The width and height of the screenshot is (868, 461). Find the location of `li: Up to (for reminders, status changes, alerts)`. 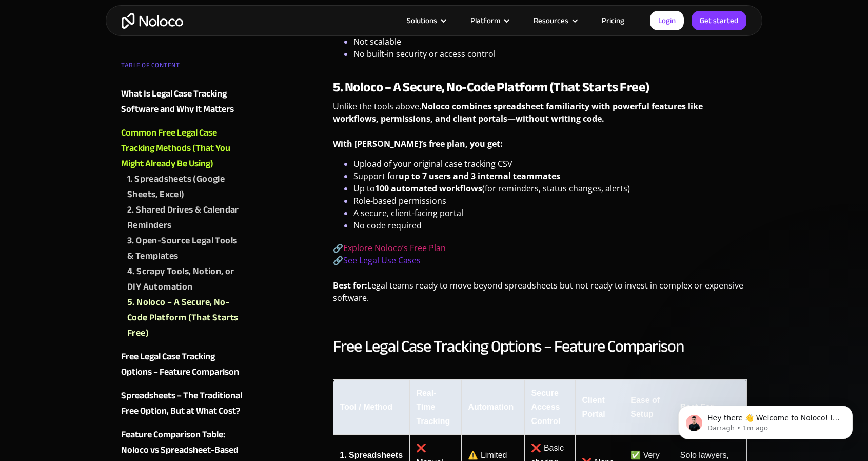

li: Up to (for reminders, status changes, alerts) is located at coordinates (549, 188).